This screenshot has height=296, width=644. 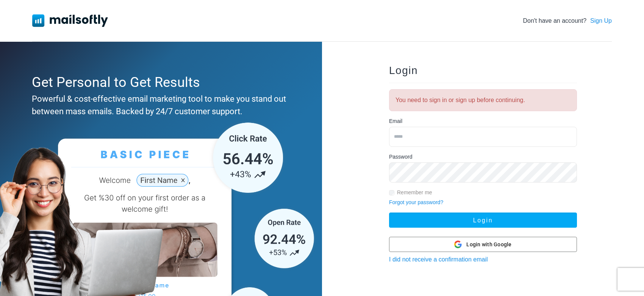 What do you see at coordinates (416, 203) in the screenshot?
I see `a: Forgot your password?` at bounding box center [416, 203].